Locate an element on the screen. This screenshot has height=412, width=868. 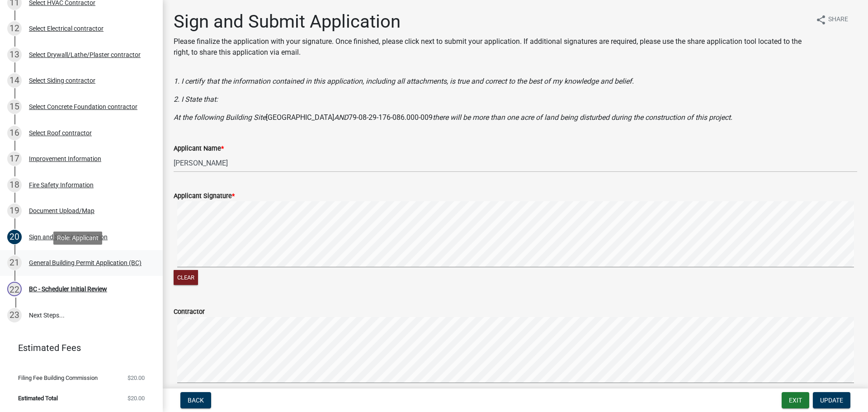
div: 16 is located at coordinates (14, 133).